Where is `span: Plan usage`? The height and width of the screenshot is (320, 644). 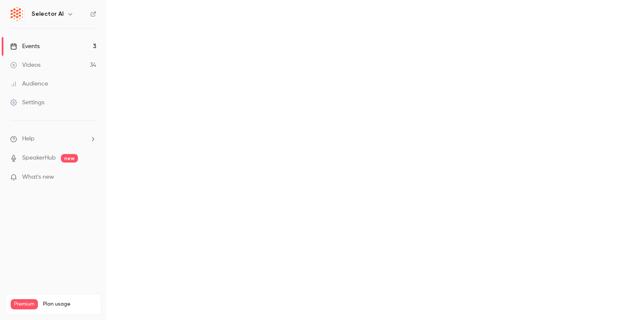
span: Plan usage is located at coordinates (69, 304).